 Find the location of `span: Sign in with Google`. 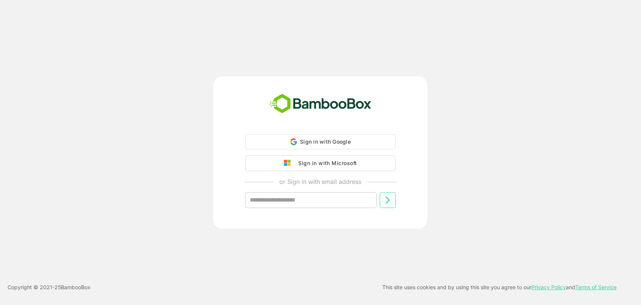

span: Sign in with Google is located at coordinates (325, 141).